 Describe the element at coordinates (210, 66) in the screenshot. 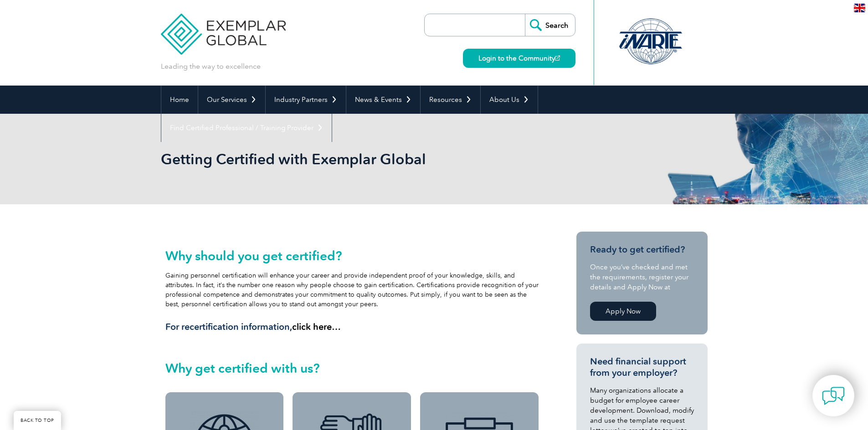

I see `p: Leading the way to excellence` at that location.